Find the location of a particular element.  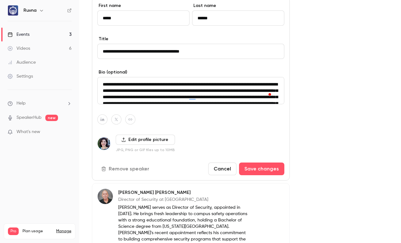

label: Bio (optional) is located at coordinates (191, 72).